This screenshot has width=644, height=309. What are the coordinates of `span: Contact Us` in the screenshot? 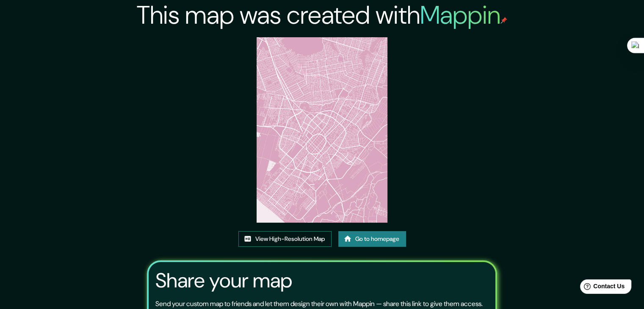 It's located at (40, 10).